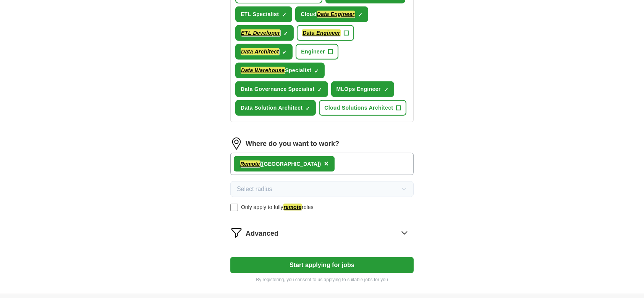 The image size is (644, 298). What do you see at coordinates (250, 164) in the screenshot?
I see `em: Remote` at bounding box center [250, 164].